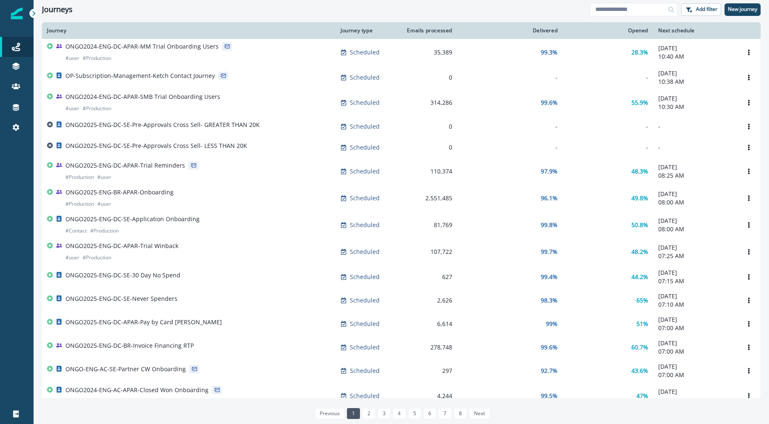  What do you see at coordinates (640, 348) in the screenshot?
I see `p: 60.7%` at bounding box center [640, 348].